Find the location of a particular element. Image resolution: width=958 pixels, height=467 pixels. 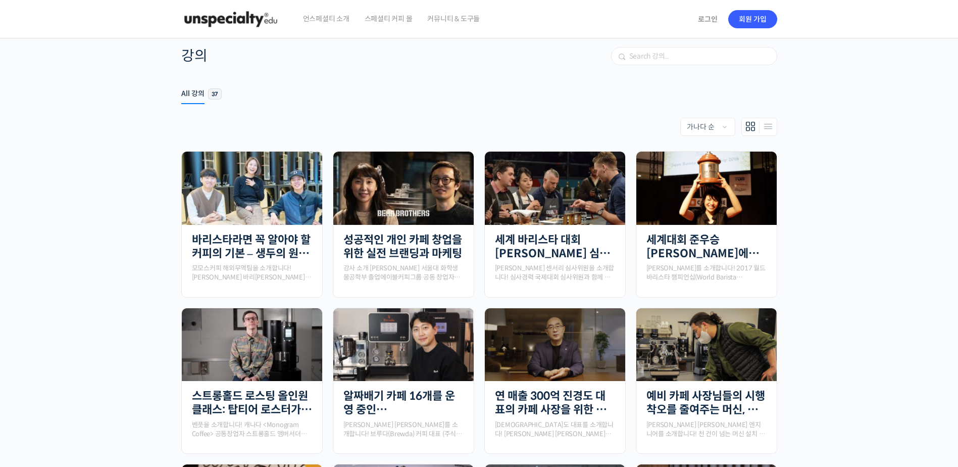

a: 성공적인 개인 카페 창업을 위한 실전 브랜딩과 마케팅 is located at coordinates (404, 247).